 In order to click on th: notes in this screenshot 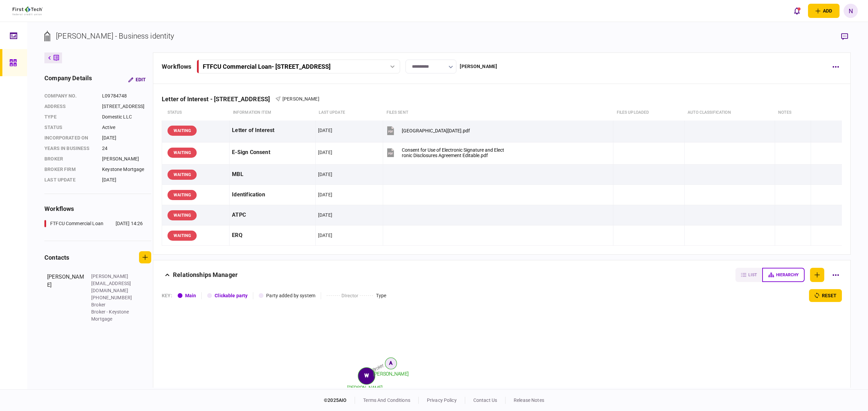, I will do `click(792, 113)`.